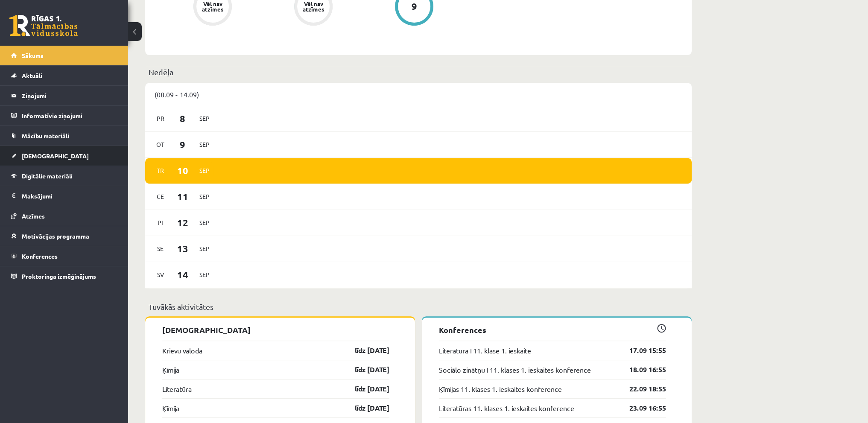 This screenshot has height=423, width=868. I want to click on a: Sociālo zinātņu I 11. klases 1. ieskaites konference, so click(515, 370).